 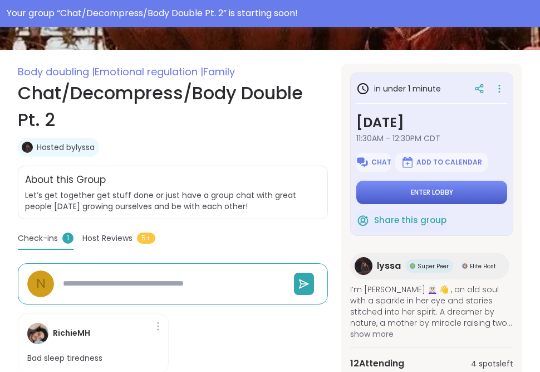 I want to click on button: Share this group, so click(x=402, y=220).